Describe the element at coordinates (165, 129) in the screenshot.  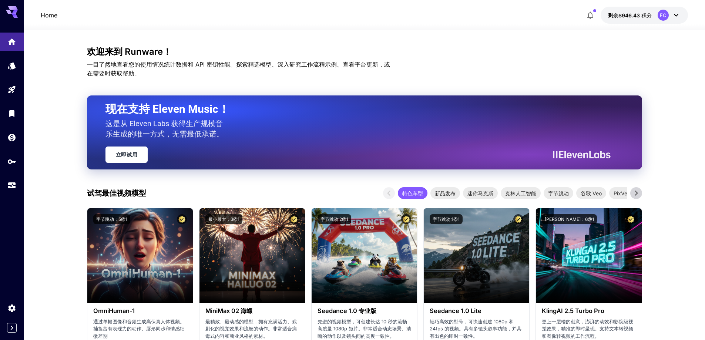
I see `font: 这是从 Eleven Labs 获得生产规模音乐生成的唯一方式，无需最低承诺。` at that location.